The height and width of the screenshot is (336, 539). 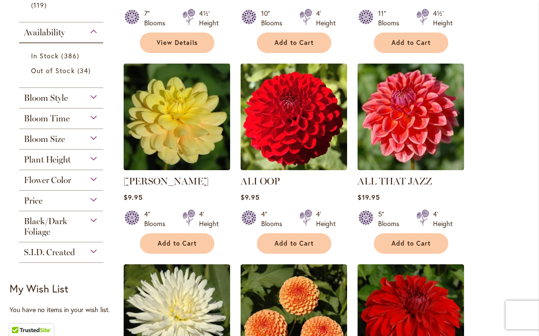 What do you see at coordinates (62, 55) in the screenshot?
I see `a: In Stock 386` at bounding box center [62, 55].